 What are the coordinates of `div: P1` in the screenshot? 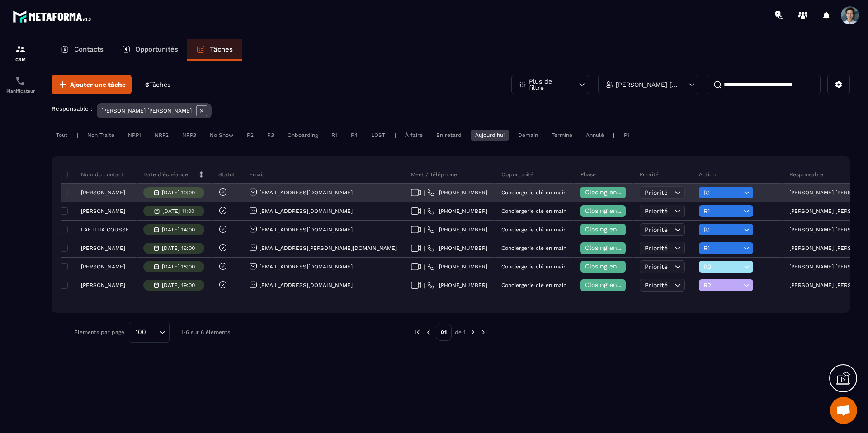 It's located at (627, 135).